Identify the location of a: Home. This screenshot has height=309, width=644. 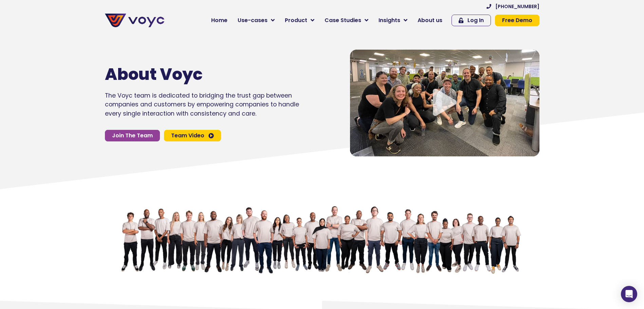
(219, 20).